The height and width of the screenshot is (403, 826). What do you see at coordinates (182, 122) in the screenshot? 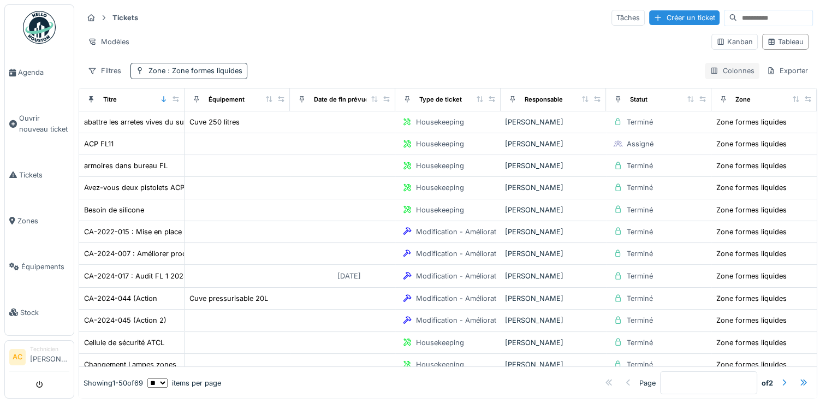
I see `div: abattre les arretes vives du support de roue de la cuve 180` at bounding box center [182, 122].